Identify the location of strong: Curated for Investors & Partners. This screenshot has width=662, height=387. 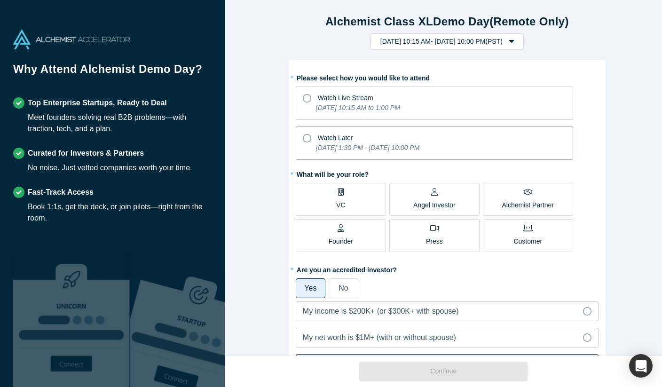
(86, 153).